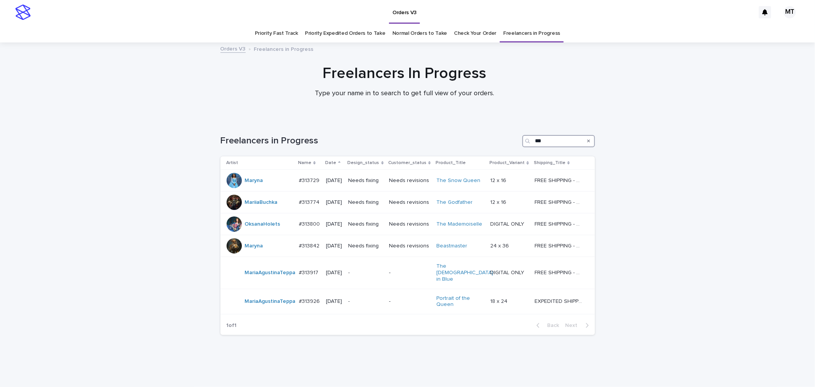  I want to click on a: MariiaBuchka, so click(261, 202).